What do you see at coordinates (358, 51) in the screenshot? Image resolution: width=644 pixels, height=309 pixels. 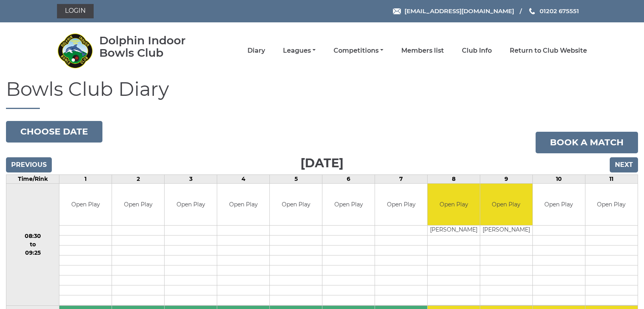 I see `a: Competitions` at bounding box center [358, 51].